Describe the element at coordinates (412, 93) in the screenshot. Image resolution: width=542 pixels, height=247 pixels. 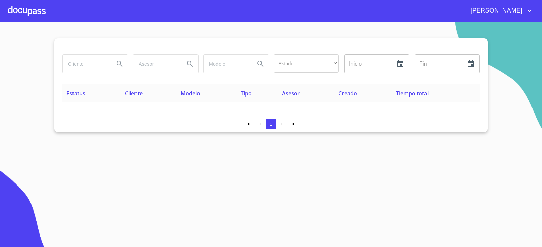
I see `span: Tiempo total` at that location.